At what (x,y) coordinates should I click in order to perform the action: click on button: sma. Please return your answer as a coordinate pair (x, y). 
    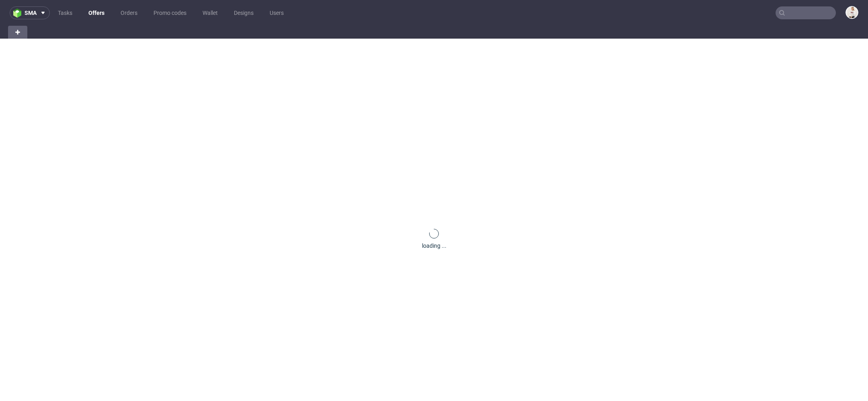
    Looking at the image, I should click on (30, 13).